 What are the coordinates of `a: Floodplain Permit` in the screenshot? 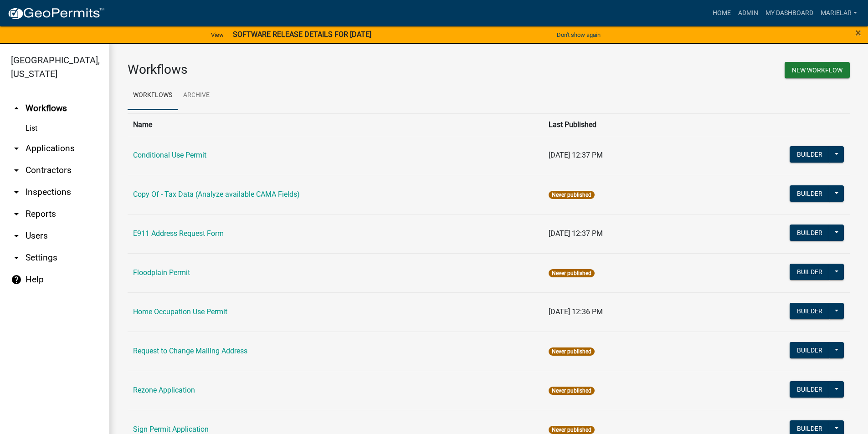 It's located at (161, 272).